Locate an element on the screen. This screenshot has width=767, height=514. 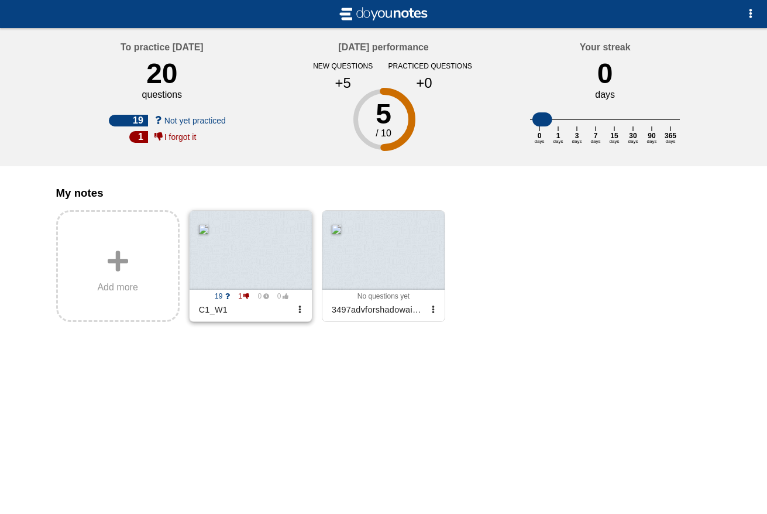
div: practiced questions is located at coordinates (424, 66).